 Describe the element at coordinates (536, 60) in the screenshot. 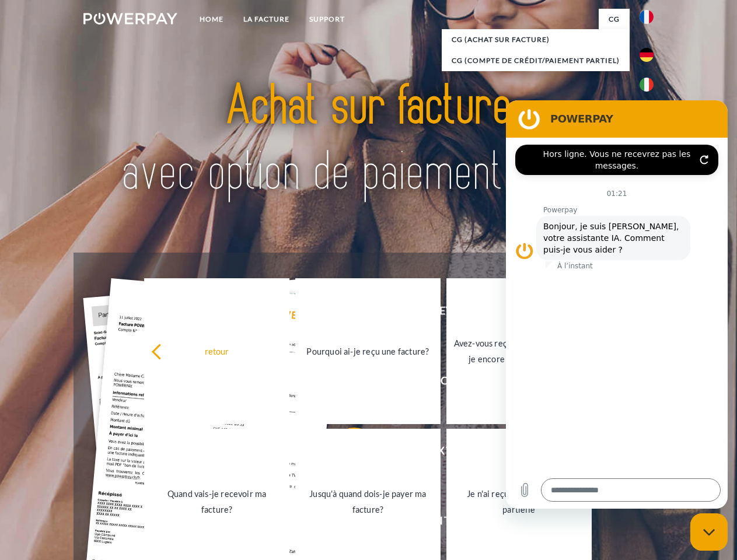

I see `a: CG (Compte de crédit/paiement partiel)` at that location.